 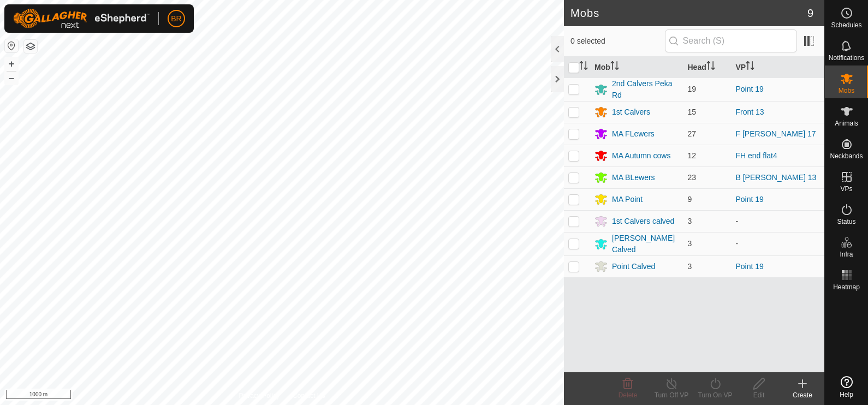 What do you see at coordinates (628, 396) in the screenshot?
I see `span: Delete` at bounding box center [628, 396].